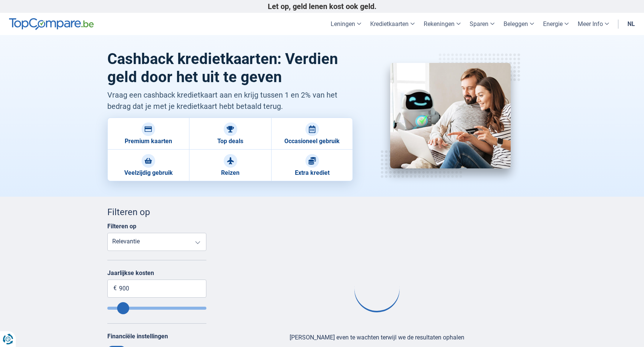 The width and height of the screenshot is (644, 347). Describe the element at coordinates (122, 226) in the screenshot. I see `label: Filteren op` at that location.